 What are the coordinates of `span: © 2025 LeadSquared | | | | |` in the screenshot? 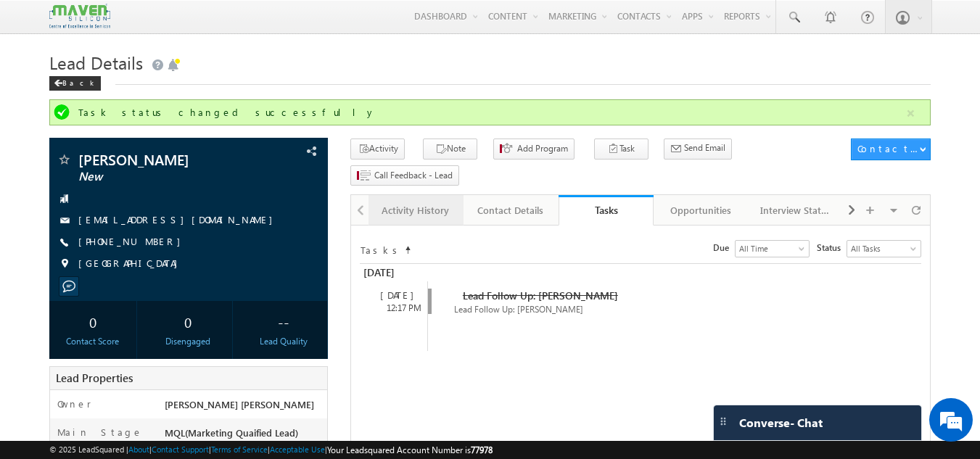 It's located at (271, 449).